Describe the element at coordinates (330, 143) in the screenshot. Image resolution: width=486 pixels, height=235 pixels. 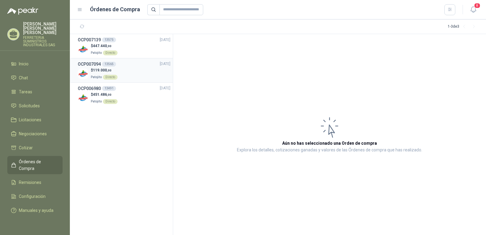
I see `h3: Aún no has seleccionado una Orden de compra` at that location.